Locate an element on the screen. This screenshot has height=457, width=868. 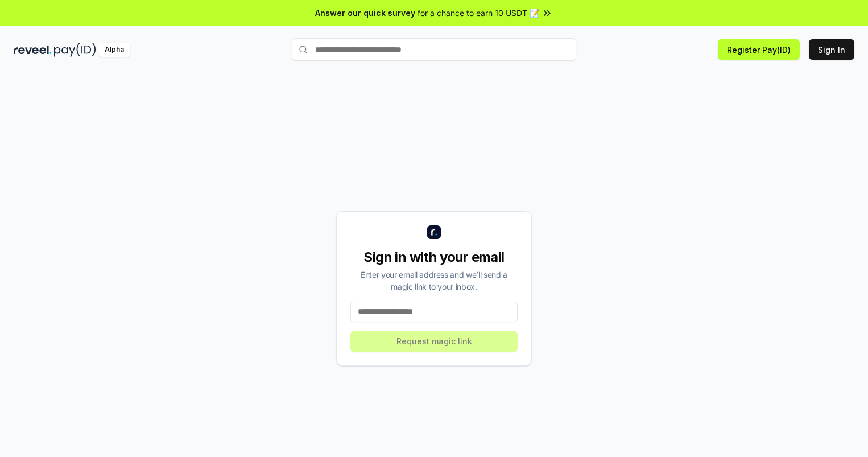
img: logo_small is located at coordinates (434, 232).